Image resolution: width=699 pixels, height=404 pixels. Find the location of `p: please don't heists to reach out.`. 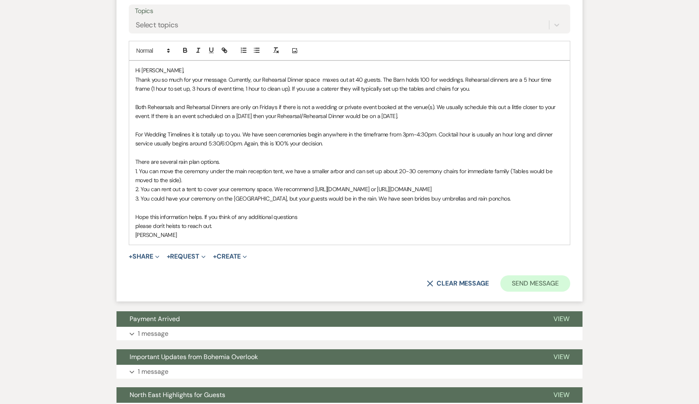

p: please don't heists to reach out. is located at coordinates (350, 226).